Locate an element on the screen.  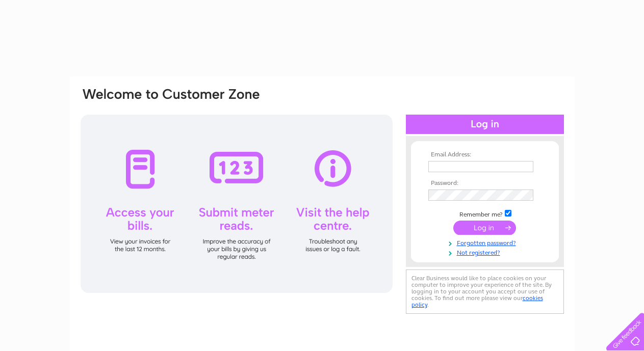
input: Submit is located at coordinates (484, 228).